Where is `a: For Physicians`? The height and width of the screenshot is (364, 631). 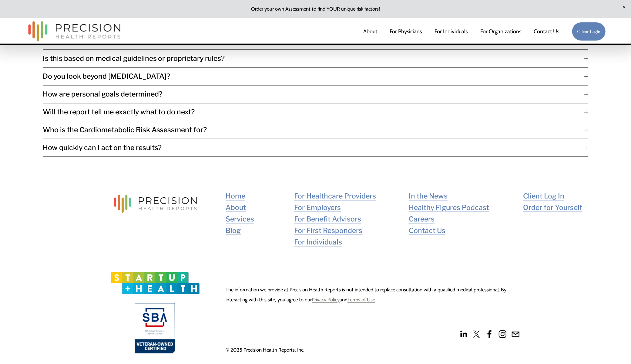 a: For Physicians is located at coordinates (406, 32).